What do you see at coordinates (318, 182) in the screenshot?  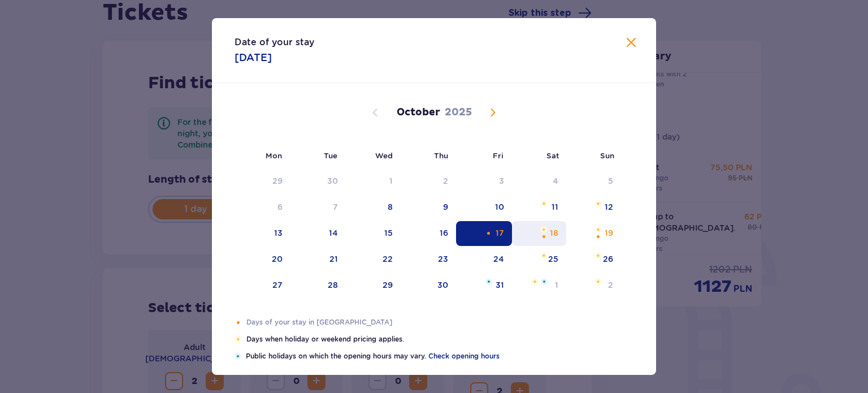 I see `td: Date not available. Tuesday, September 30, 2025` at bounding box center [318, 182].